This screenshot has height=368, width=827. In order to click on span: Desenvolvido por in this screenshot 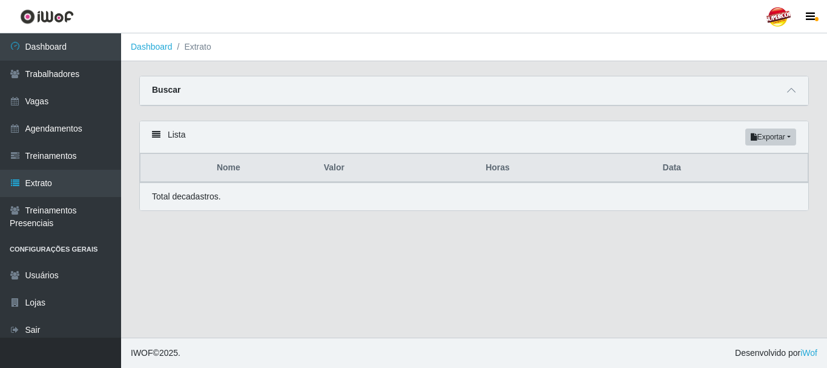, I will do `click(776, 352)`.